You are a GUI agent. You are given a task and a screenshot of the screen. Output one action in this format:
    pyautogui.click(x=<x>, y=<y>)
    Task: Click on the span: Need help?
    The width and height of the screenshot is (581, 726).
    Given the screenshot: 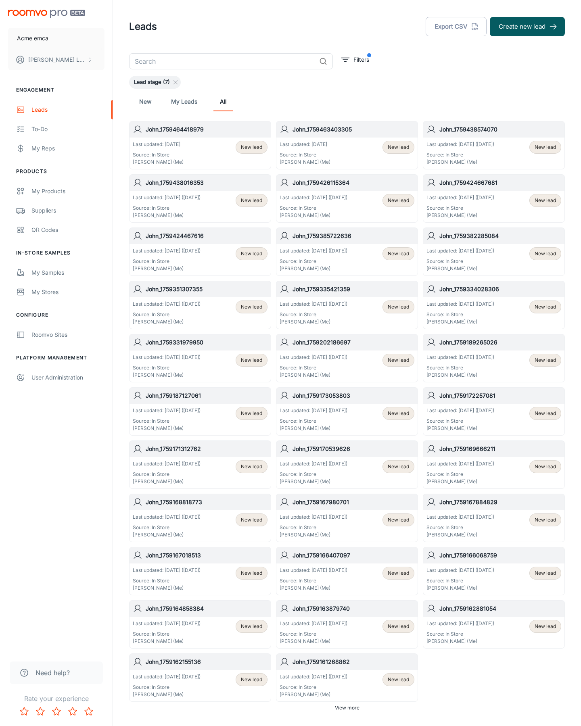 What is the action you would take?
    pyautogui.click(x=52, y=673)
    